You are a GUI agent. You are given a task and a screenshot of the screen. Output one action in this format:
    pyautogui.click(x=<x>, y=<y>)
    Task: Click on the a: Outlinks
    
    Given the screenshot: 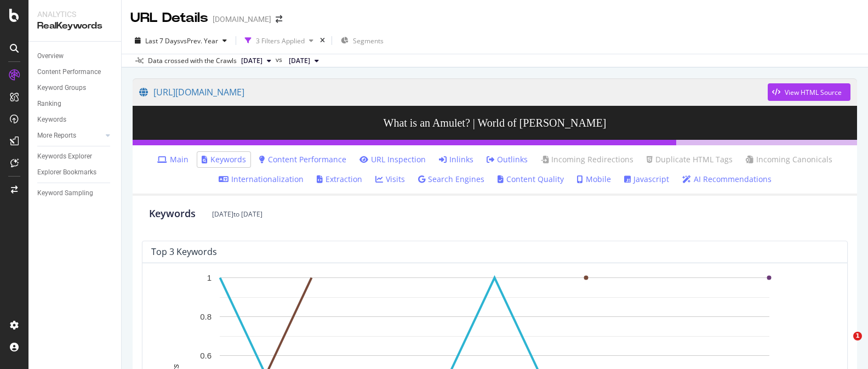 What is the action you would take?
    pyautogui.click(x=507, y=159)
    